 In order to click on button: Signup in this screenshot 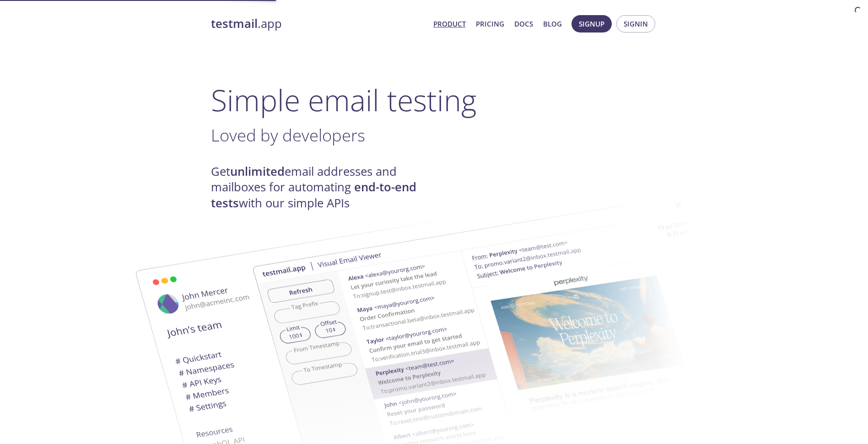, I will do `click(591, 24)`.